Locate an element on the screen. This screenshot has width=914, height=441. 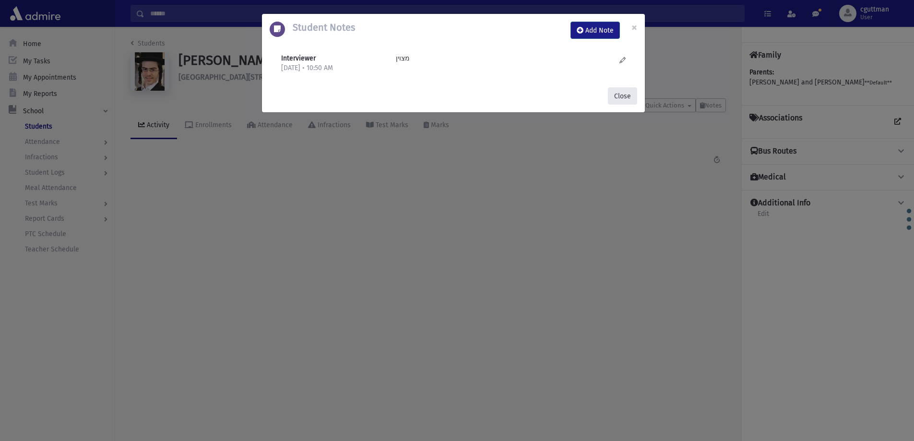
p: מצוין is located at coordinates (499, 58).